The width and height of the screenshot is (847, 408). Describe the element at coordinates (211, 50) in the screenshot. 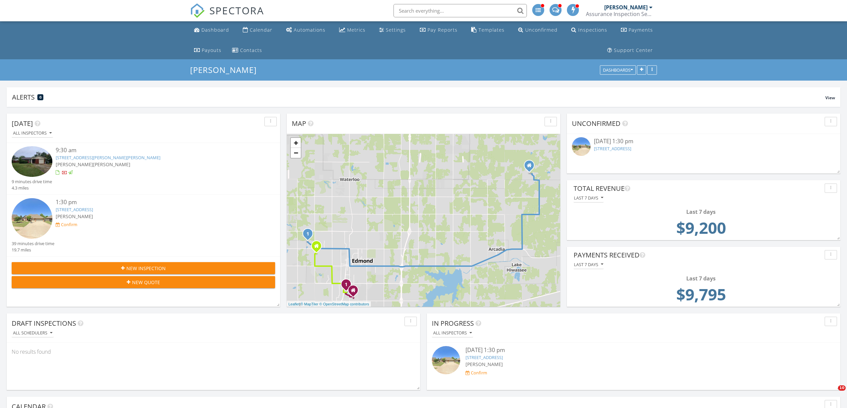

I see `div: Payouts` at that location.